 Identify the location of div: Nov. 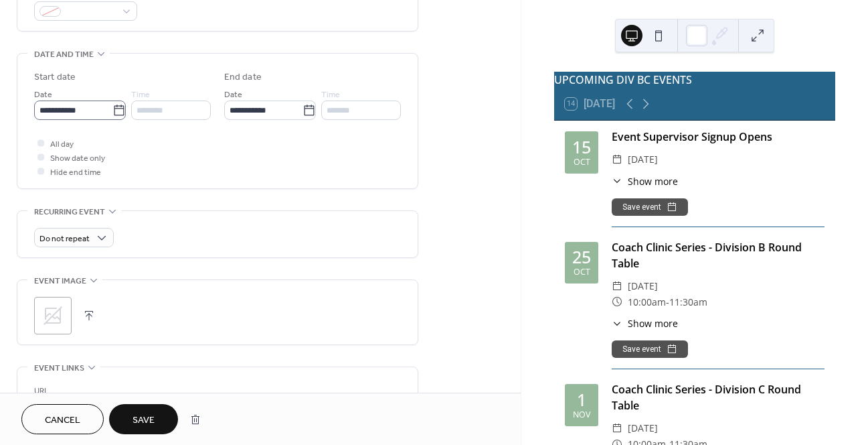
(582, 414).